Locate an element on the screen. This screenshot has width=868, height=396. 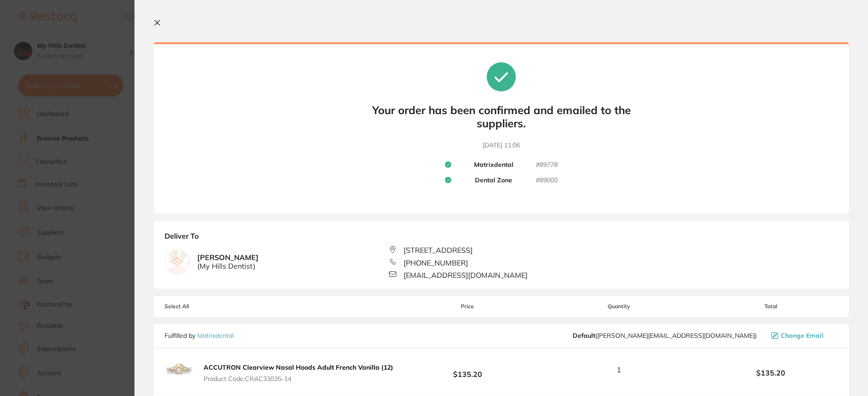
button: ACCUTRON Clearview Nasal Hoods Adult French Vanilla (12) Product Code:CRAC33035-14 is located at coordinates (298, 373).